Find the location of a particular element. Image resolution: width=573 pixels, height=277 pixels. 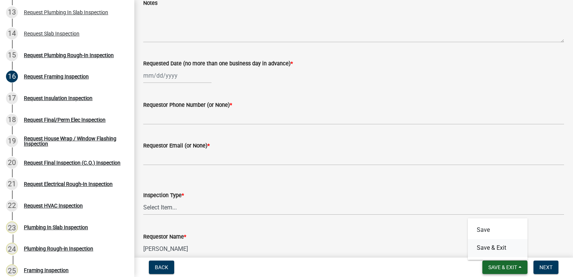

div: 14 is located at coordinates (12, 34).